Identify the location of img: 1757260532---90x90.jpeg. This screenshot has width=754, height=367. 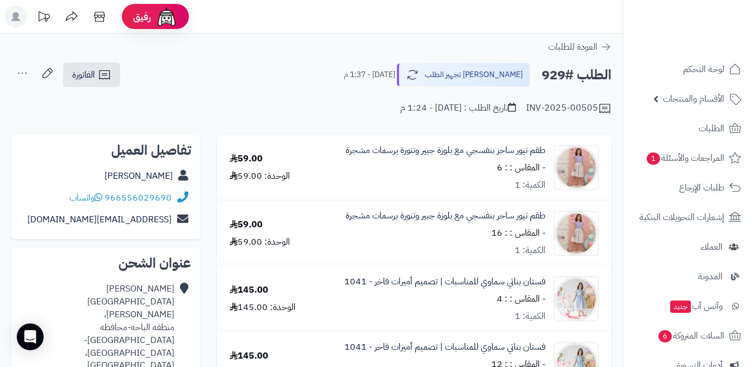
(576, 299).